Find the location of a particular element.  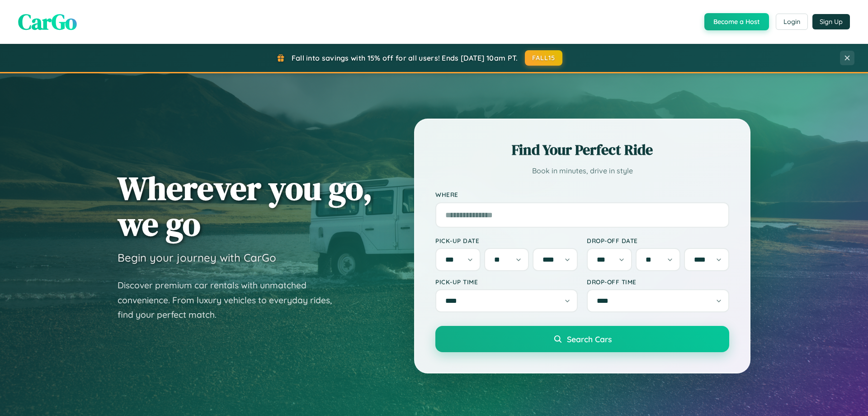

label: Pick-up Time is located at coordinates (506, 282).